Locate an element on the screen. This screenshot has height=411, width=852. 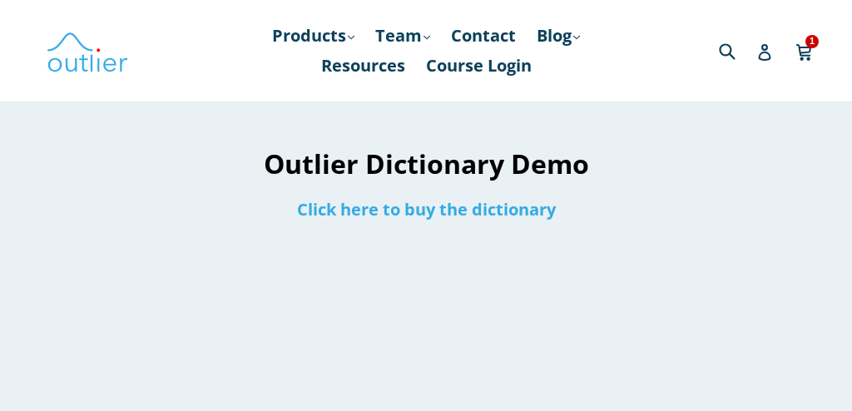
a: Click here to buy the dictionary is located at coordinates (426, 209).